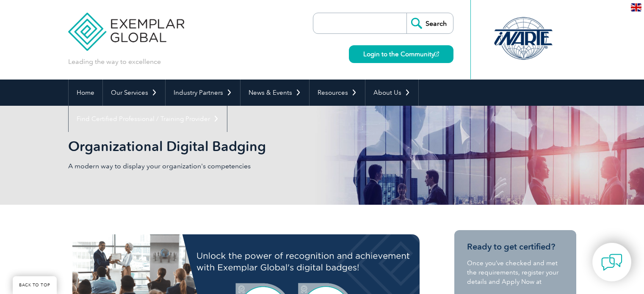 The height and width of the screenshot is (294, 644). I want to click on img: open_square.png, so click(437, 54).